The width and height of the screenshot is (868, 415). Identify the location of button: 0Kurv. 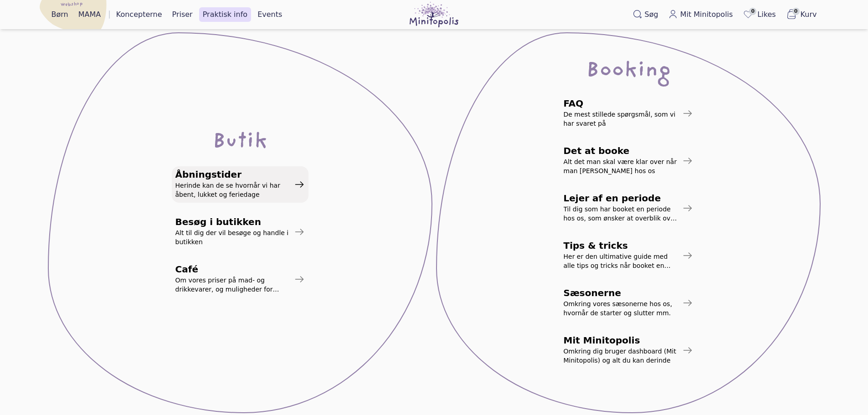
(802, 14).